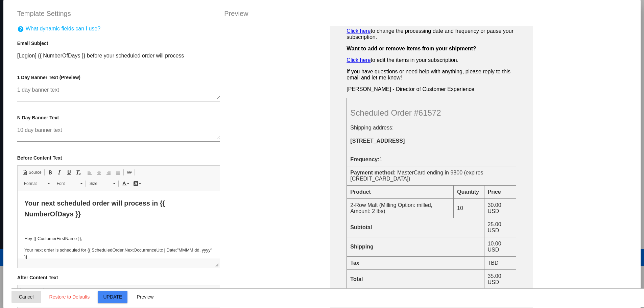 The width and height of the screenshot is (644, 308). I want to click on span: Update, so click(113, 297).